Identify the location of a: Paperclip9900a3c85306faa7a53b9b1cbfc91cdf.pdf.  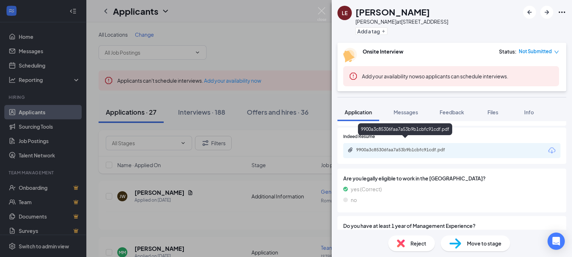
(406, 151).